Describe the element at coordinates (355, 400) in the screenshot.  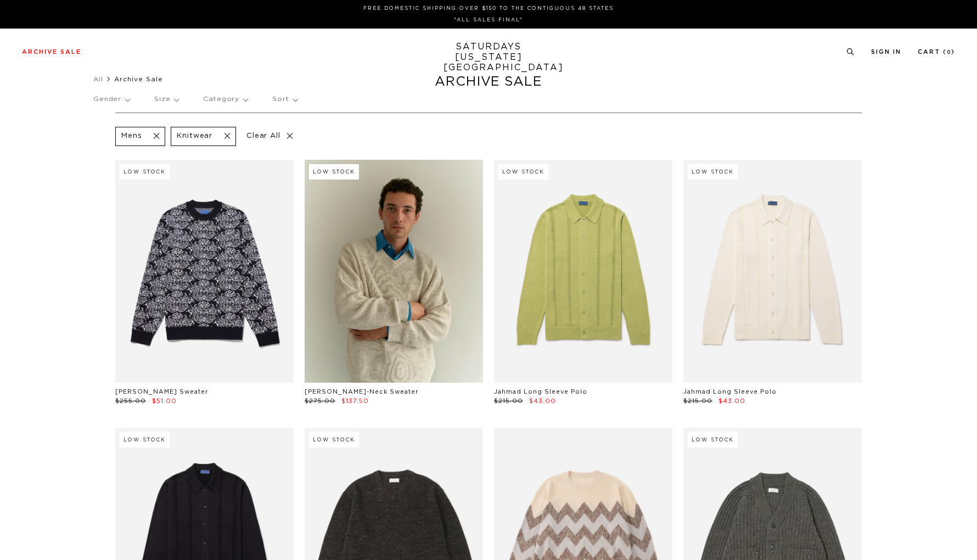
I see `span: $137.50` at that location.